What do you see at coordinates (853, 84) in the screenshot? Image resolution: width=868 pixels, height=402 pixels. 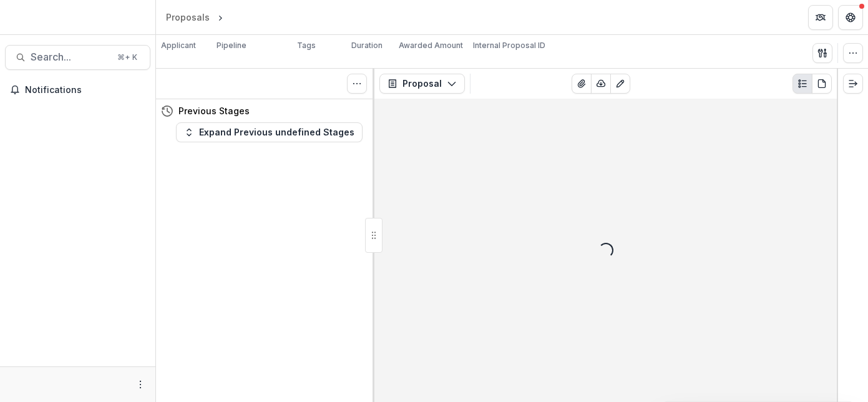 I see `button: Expand right` at bounding box center [853, 84].